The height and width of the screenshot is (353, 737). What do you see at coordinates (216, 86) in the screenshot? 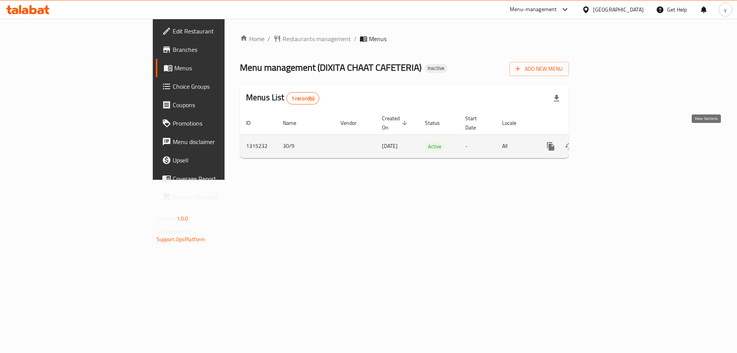
I see `a: Choice Groups` at bounding box center [216, 86].